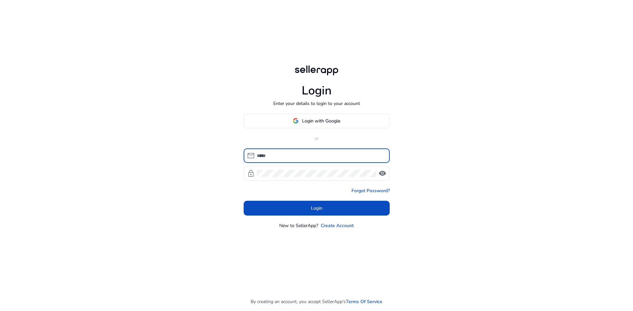 Image resolution: width=633 pixels, height=311 pixels. What do you see at coordinates (337, 226) in the screenshot?
I see `a: Create Account` at bounding box center [337, 226].